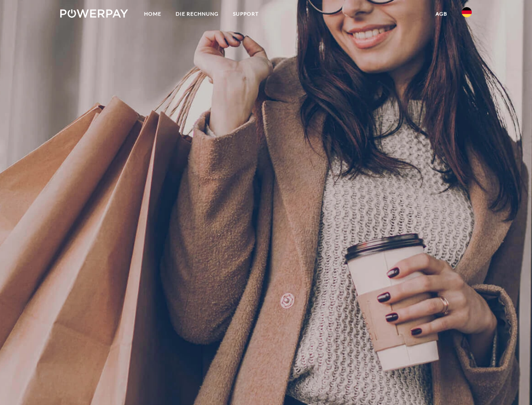 Image resolution: width=532 pixels, height=405 pixels. What do you see at coordinates (246, 14) in the screenshot?
I see `a: SUPPORT` at bounding box center [246, 14].